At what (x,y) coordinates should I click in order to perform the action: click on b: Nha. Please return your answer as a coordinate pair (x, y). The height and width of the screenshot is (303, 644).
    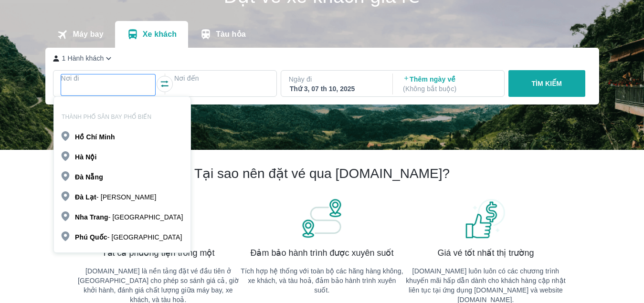
    Looking at the image, I should click on (81, 217).